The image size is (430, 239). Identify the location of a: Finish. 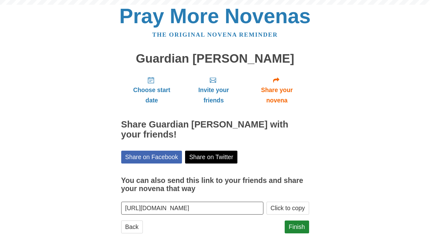
(297, 227).